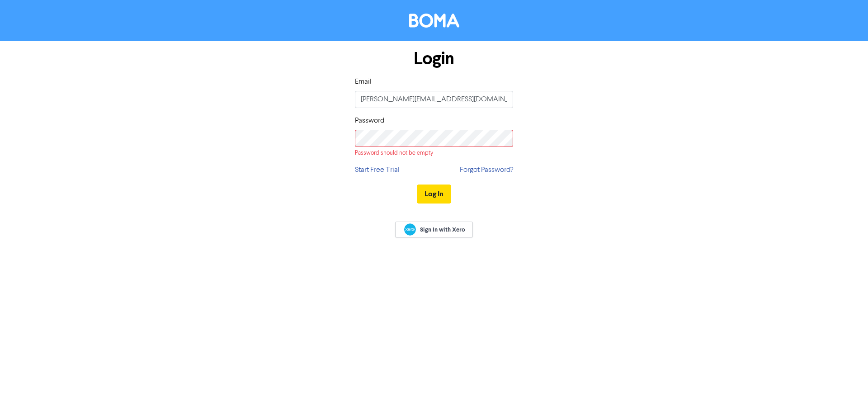 The image size is (868, 412). Describe the element at coordinates (410, 230) in the screenshot. I see `img: Xero logo` at that location.